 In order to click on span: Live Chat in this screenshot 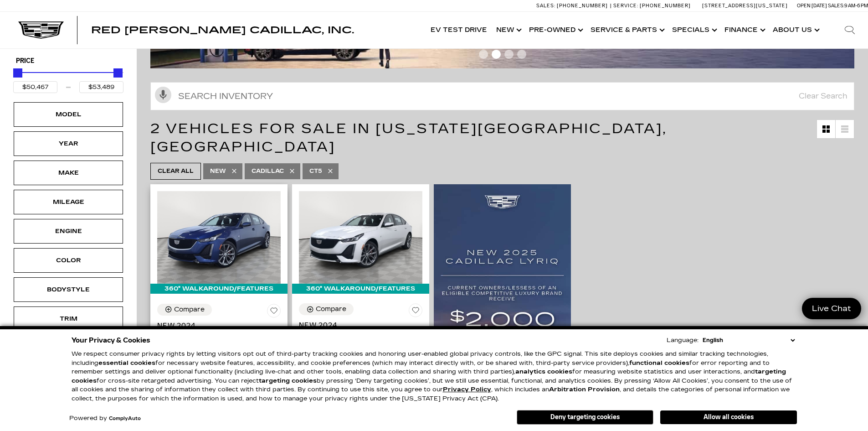, I will do `click(831, 309)`.